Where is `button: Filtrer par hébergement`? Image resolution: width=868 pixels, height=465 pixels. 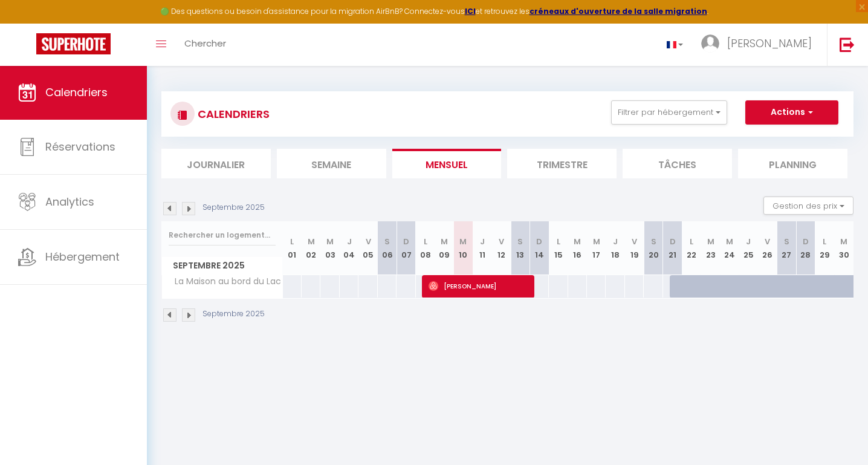 button: Filtrer par hébergement is located at coordinates (669, 112).